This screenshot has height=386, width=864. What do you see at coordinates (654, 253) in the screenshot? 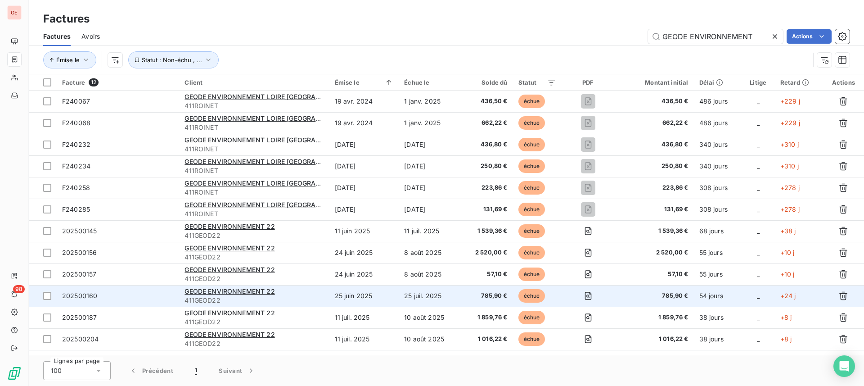
I see `span: 2 520,00 €` at bounding box center [654, 253].